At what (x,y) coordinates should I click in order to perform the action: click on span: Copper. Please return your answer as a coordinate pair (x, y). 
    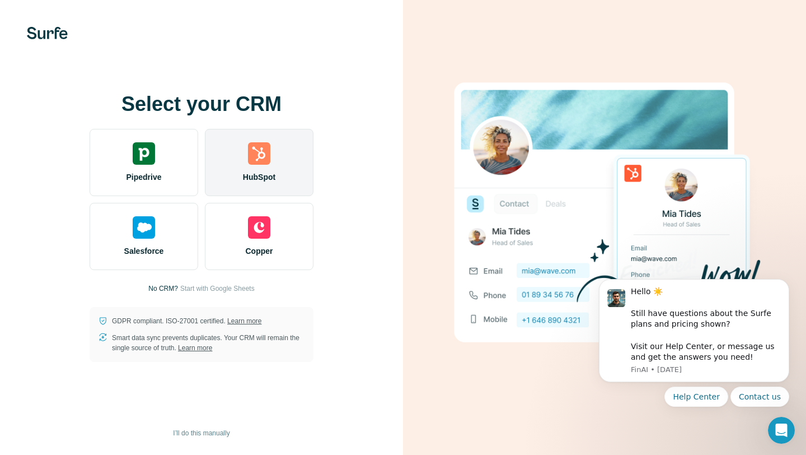
    Looking at the image, I should click on (259, 251).